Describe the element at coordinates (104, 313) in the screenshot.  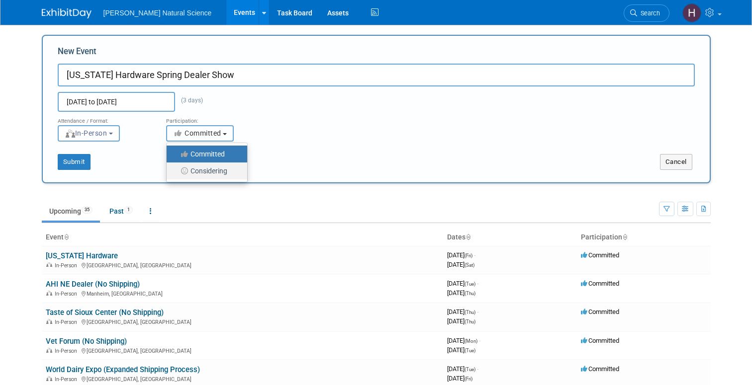
I see `a: Taste of Sioux Center (No Shipping)` at that location.